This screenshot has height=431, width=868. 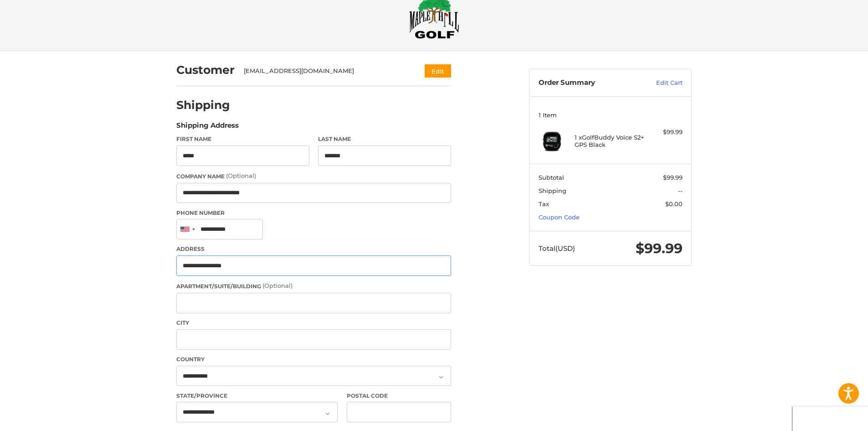 What do you see at coordinates (257, 396) in the screenshot?
I see `label: State/Province` at bounding box center [257, 396].